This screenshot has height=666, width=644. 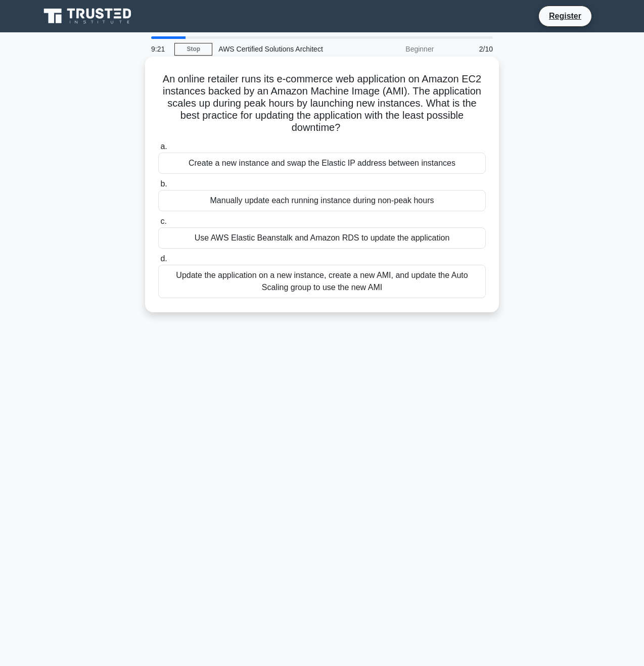 What do you see at coordinates (395, 49) in the screenshot?
I see `div: Beginner` at bounding box center [395, 49].